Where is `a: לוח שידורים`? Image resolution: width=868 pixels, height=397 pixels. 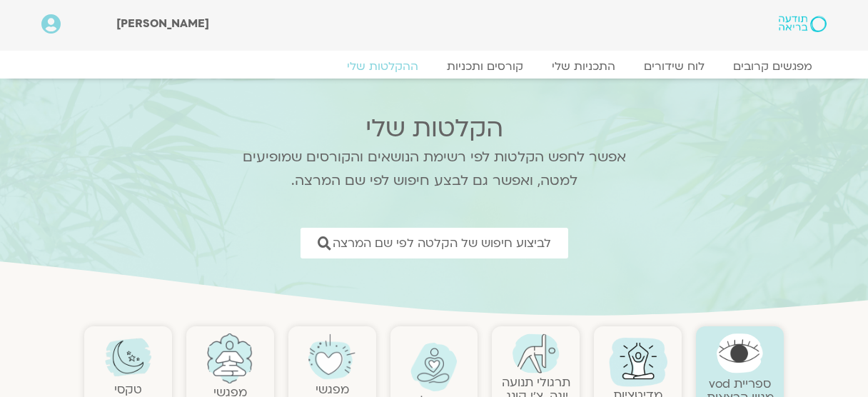
a: לוח שידורים is located at coordinates (674, 67).